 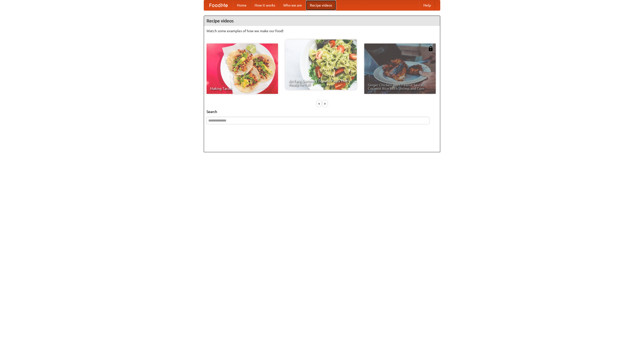 I want to click on a: An Easy, Summery Tomato Pasta That's Ready for Fall, so click(x=321, y=65).